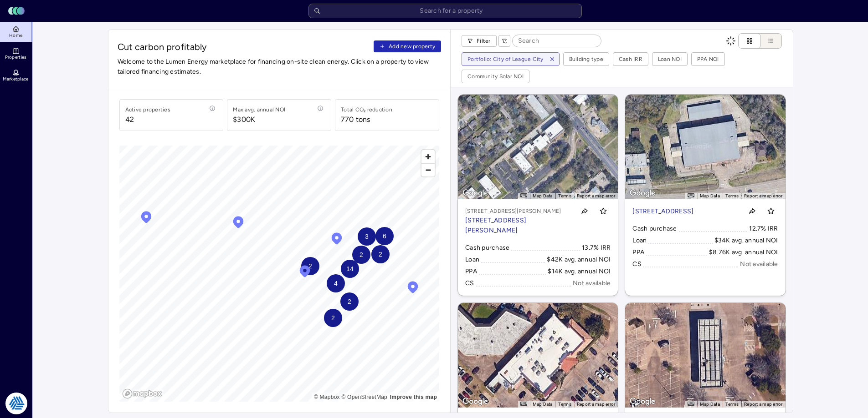 Image resolution: width=868 pixels, height=418 pixels. What do you see at coordinates (585, 59) in the screenshot?
I see `button: Building type` at bounding box center [585, 59].